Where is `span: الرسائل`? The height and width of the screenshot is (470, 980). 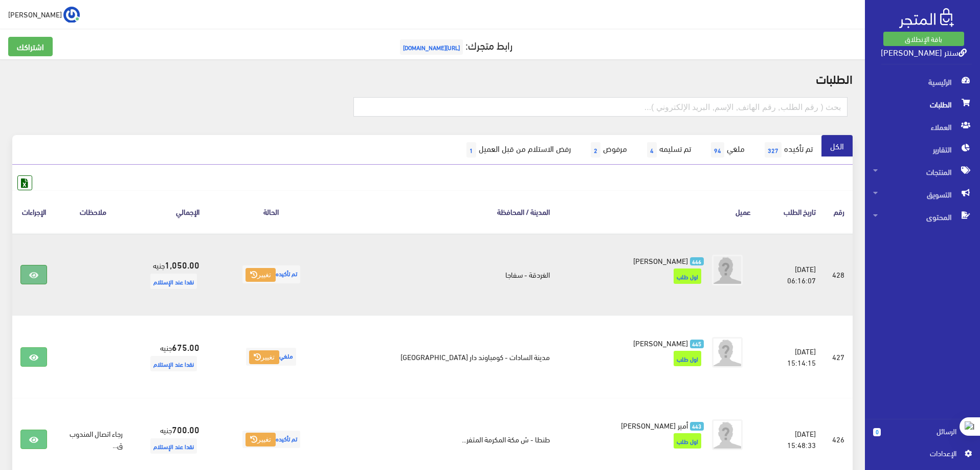 span: الرسائل is located at coordinates (923, 431).